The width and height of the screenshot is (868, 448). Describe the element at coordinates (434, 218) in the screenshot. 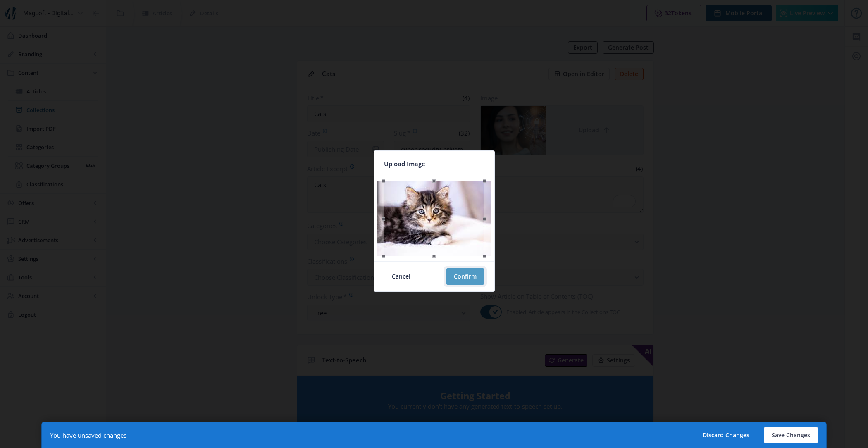

I see `img: 9k=` at that location.